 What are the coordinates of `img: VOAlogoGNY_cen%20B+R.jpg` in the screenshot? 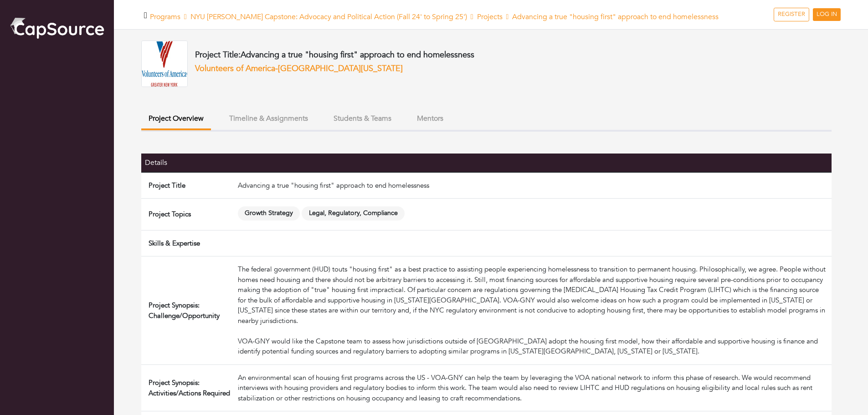 It's located at (164, 64).